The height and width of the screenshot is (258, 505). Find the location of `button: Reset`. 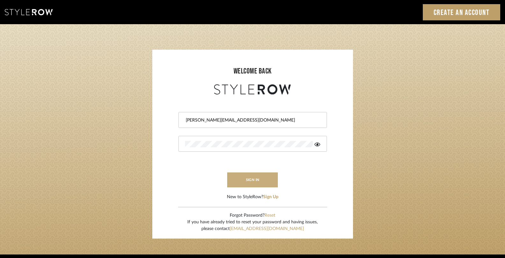

button: Reset is located at coordinates (270, 215).